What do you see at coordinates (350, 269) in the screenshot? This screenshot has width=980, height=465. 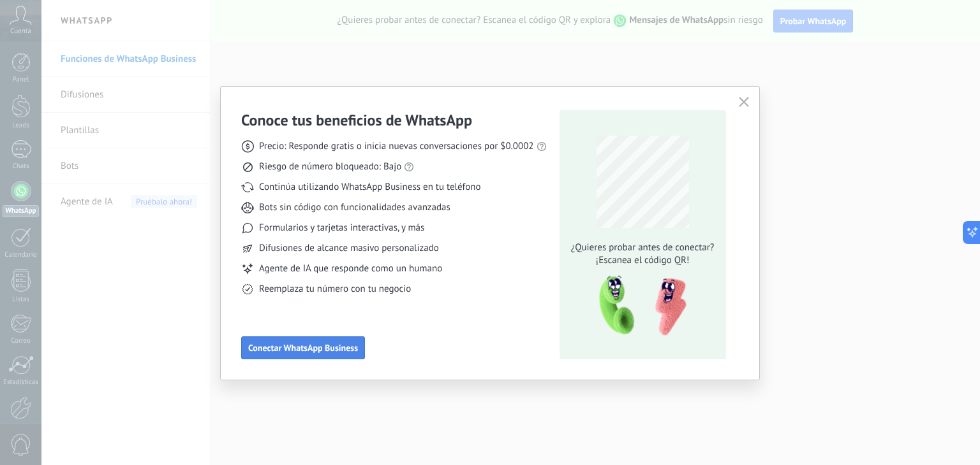 I see `span: Agente de IA que responde como un humano` at bounding box center [350, 269].